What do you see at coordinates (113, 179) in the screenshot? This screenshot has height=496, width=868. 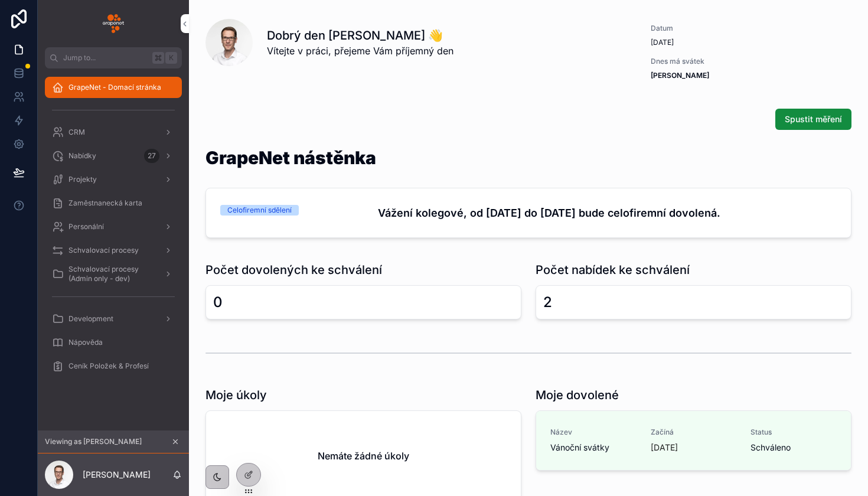 I see `a: Projekty` at bounding box center [113, 179].